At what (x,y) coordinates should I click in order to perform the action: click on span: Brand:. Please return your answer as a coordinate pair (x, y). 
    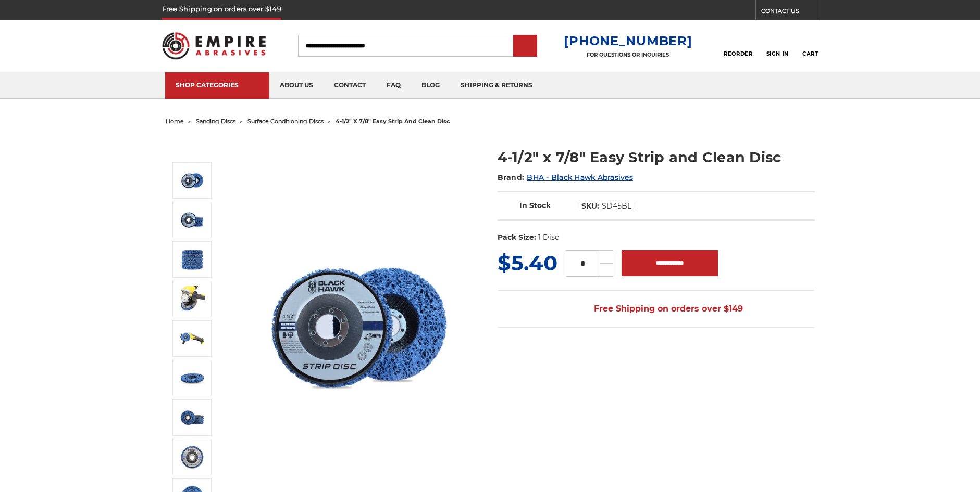
    Looking at the image, I should click on (511, 177).